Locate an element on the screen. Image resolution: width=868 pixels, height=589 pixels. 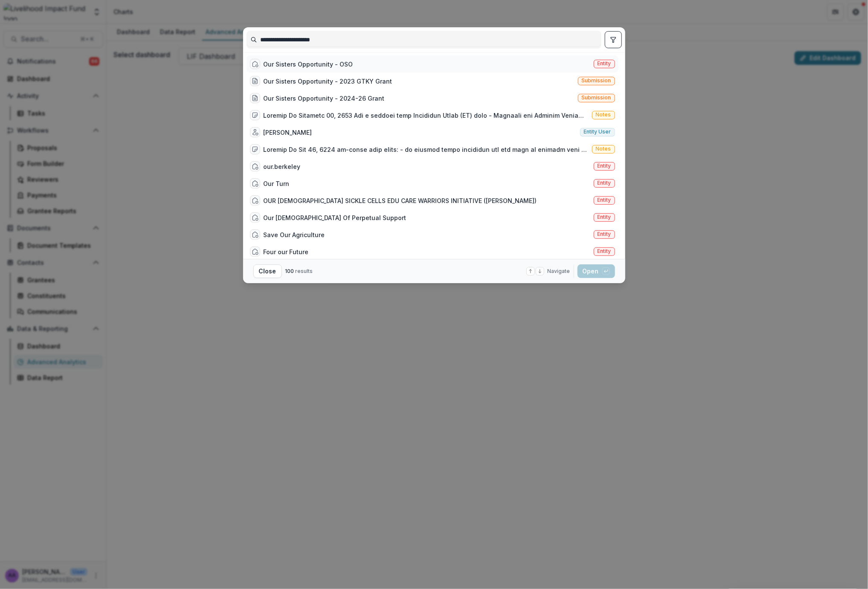
div: Our Turn is located at coordinates (276, 183).